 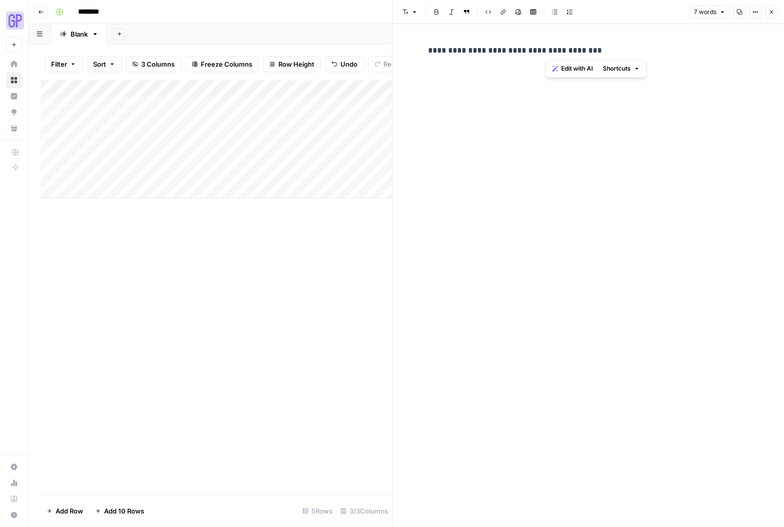 What do you see at coordinates (387, 64) in the screenshot?
I see `button: Redo` at bounding box center [387, 64].